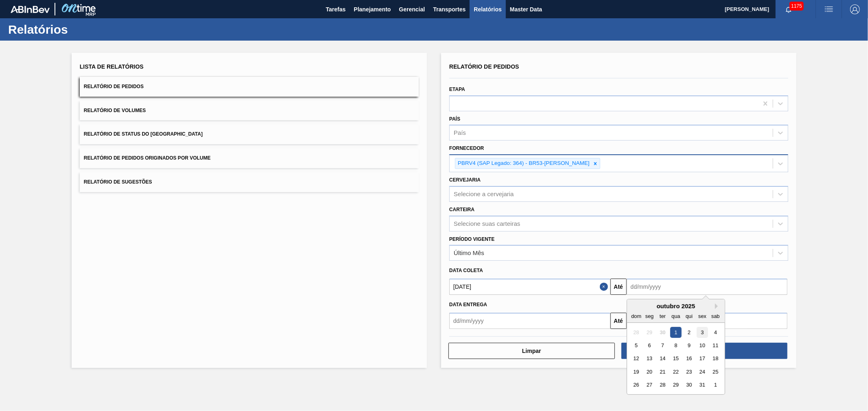 The width and height of the screenshot is (868, 411). I want to click on span: Gerencial, so click(412, 10).